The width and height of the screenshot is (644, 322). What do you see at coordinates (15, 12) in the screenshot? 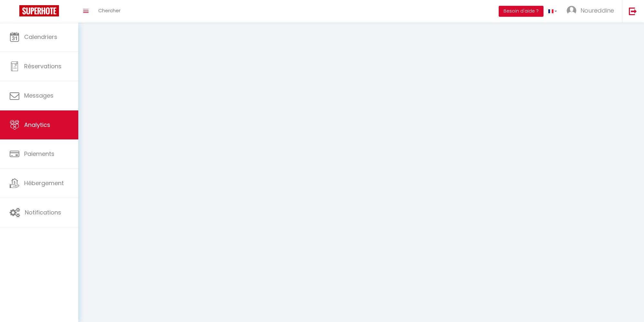
I see `button: Ouvrir le widget de chat LiveChat` at bounding box center [15, 12].